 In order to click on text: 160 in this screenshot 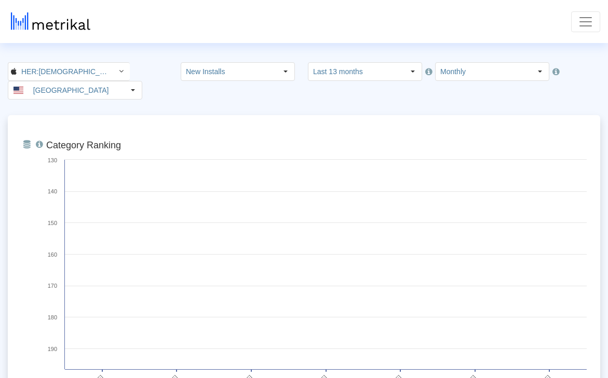, I will do `click(52, 255)`.